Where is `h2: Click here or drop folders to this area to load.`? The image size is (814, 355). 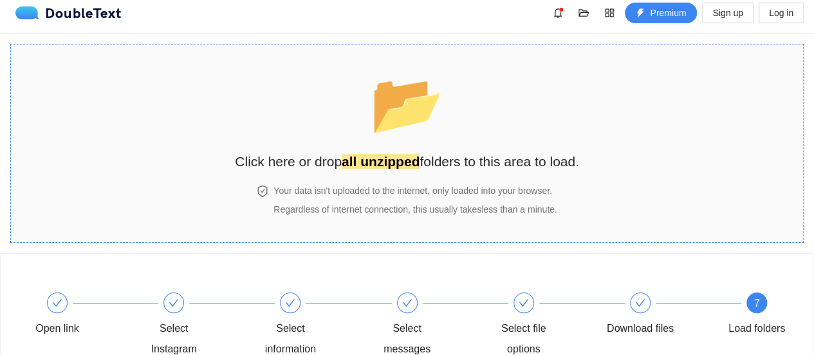
h2: Click here or drop folders to this area to load. is located at coordinates (407, 161).